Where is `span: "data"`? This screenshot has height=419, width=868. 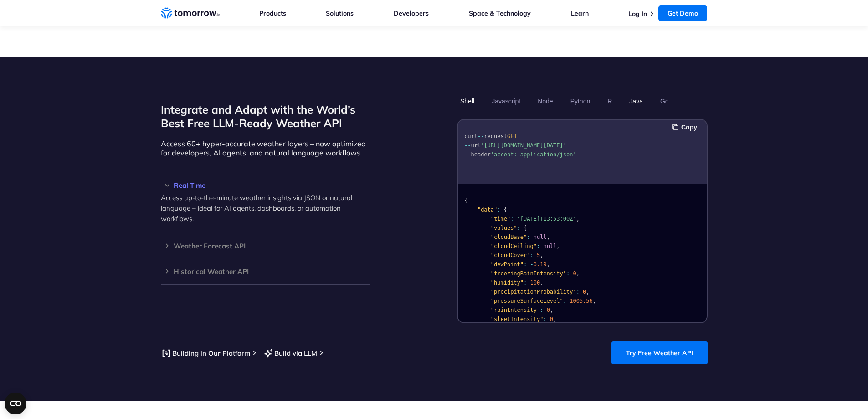
span: "data" is located at coordinates (487, 210).